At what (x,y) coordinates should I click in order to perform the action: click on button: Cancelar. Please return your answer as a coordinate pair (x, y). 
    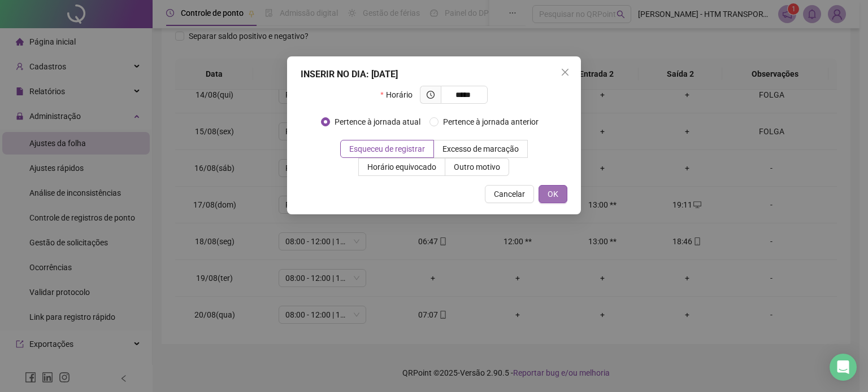
    Looking at the image, I should click on (509, 194).